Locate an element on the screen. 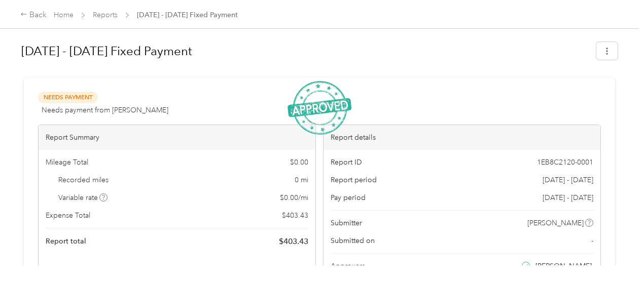 The width and height of the screenshot is (644, 283). span: 0 mi is located at coordinates (301, 179).